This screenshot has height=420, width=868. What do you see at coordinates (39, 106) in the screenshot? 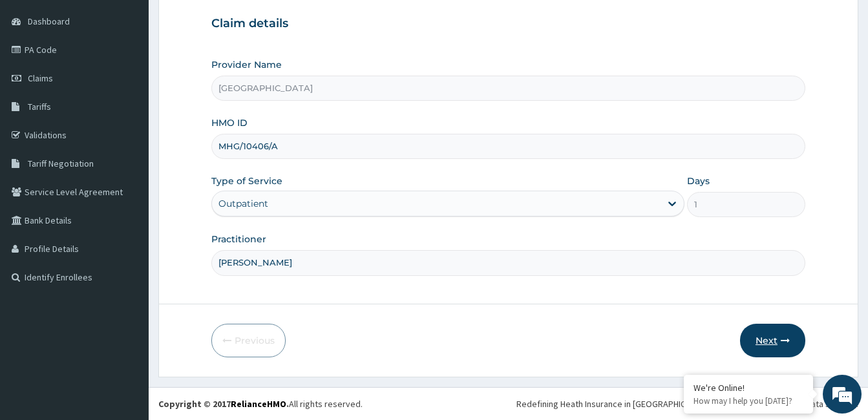
I see `span: Tariffs` at bounding box center [39, 106].